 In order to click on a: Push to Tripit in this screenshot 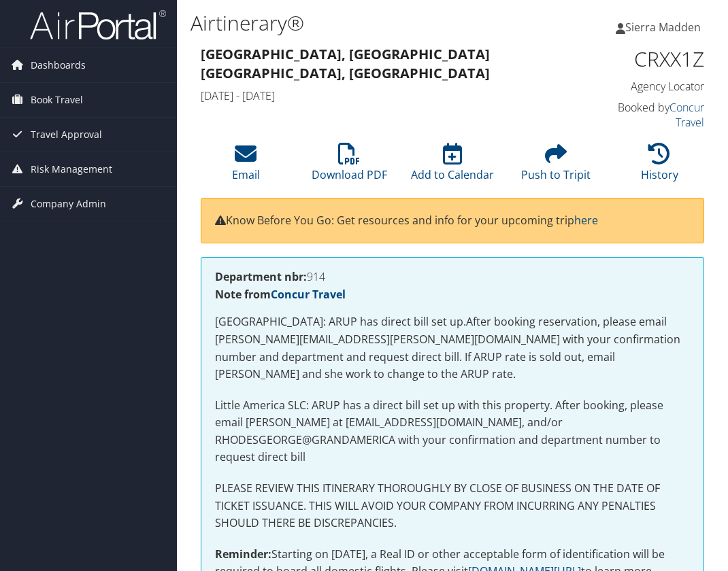, I will do `click(555, 167)`.